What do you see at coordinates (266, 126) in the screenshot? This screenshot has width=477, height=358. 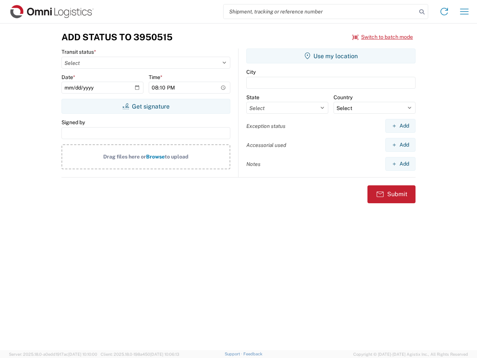 I see `label: Exception status` at bounding box center [266, 126].